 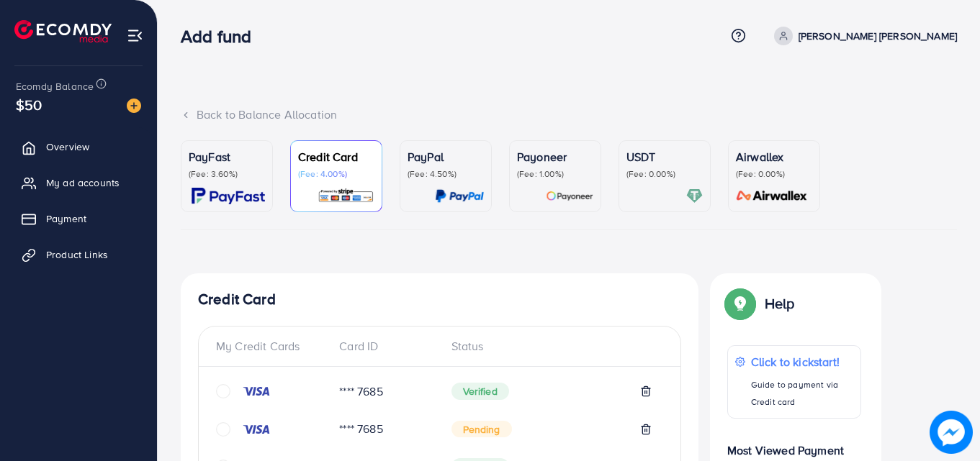 What do you see at coordinates (569, 115) in the screenshot?
I see `div: Back to Balance Allocation` at bounding box center [569, 115].